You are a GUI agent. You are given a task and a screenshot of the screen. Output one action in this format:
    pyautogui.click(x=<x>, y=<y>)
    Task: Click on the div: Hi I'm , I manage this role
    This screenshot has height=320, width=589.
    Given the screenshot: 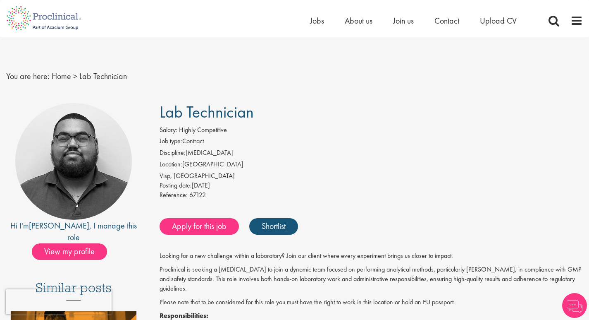 What is the action you would take?
    pyautogui.click(x=74, y=231)
    